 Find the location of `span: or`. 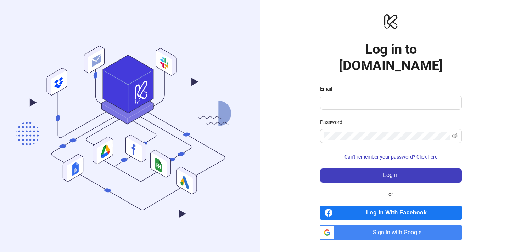

span: or is located at coordinates (391, 194).